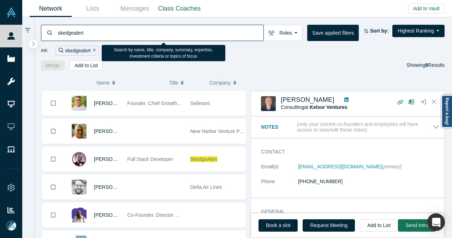 This screenshot has width=452, height=238. I want to click on button: Title, so click(186, 83).